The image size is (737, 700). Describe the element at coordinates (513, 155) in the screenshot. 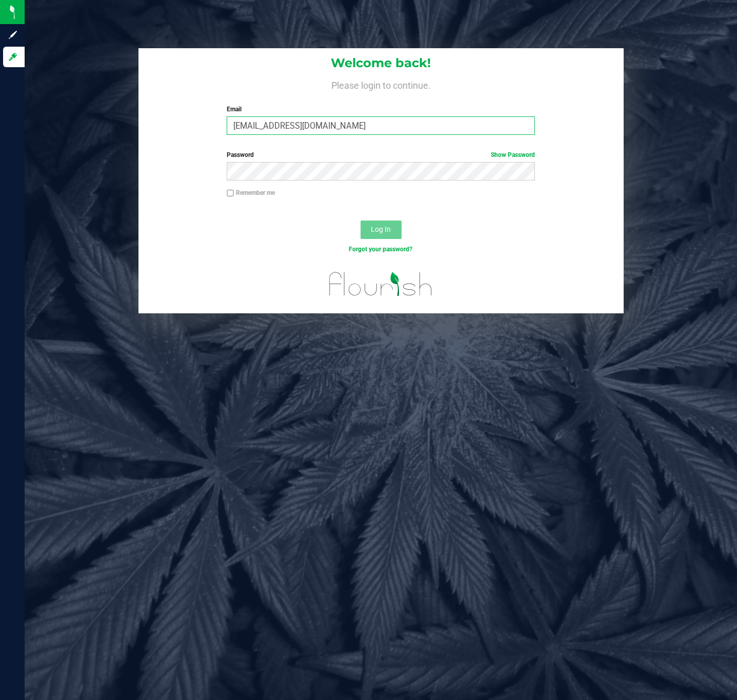

I see `a: Show Password` at that location.